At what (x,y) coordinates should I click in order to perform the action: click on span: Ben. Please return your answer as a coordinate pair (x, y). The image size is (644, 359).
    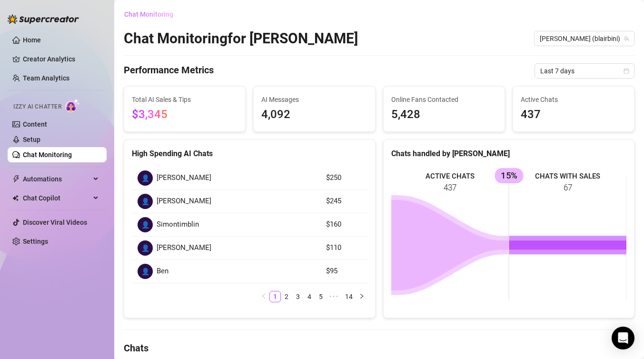
    Looking at the image, I should click on (162, 271).